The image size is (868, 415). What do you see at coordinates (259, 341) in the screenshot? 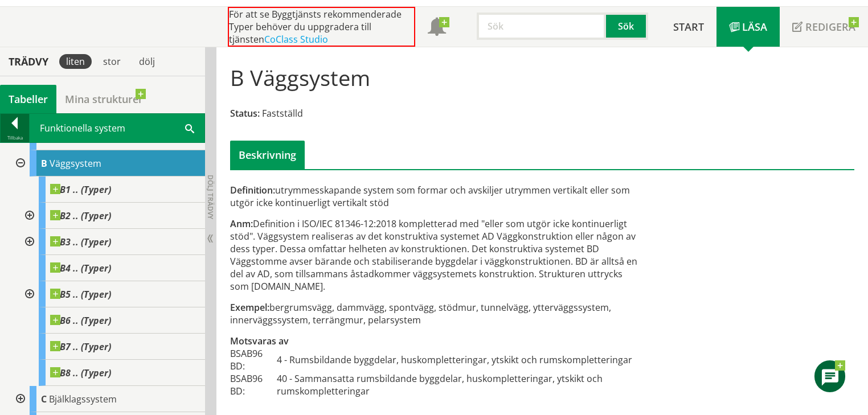
I see `span: Motsvaras av` at bounding box center [259, 341].